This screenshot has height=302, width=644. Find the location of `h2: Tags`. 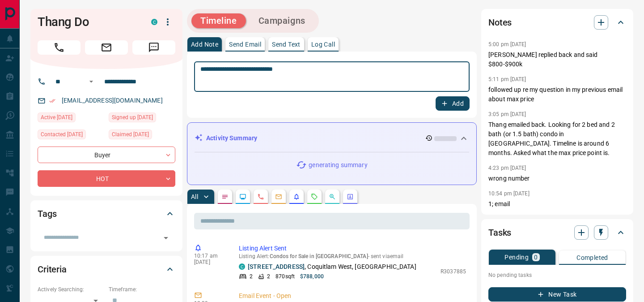

h2: Tags is located at coordinates (47, 213).